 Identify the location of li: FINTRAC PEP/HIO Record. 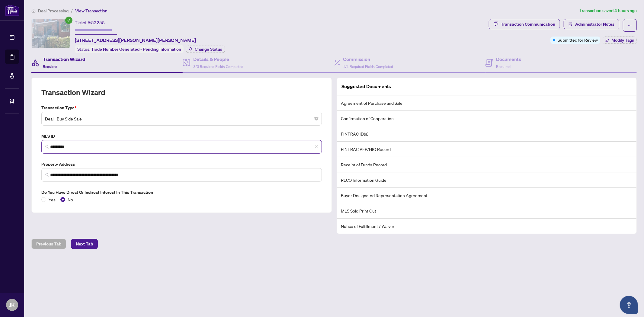
(487, 149).